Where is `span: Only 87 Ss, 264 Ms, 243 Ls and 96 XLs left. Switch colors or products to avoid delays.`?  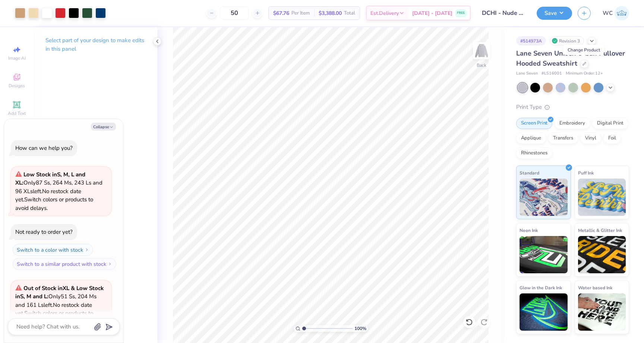
span: Only 87 Ss, 264 Ms, 243 Ls and 96 XLs left. Switch colors or products to avoid delays. is located at coordinates (59, 191).